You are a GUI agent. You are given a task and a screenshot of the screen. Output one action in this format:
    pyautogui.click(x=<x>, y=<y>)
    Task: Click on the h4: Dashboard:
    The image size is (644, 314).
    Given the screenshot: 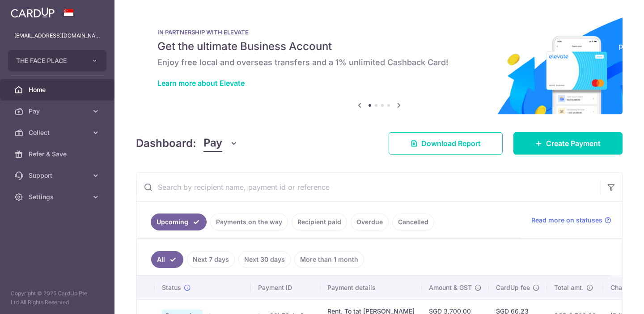 What is the action you would take?
    pyautogui.click(x=166, y=143)
    